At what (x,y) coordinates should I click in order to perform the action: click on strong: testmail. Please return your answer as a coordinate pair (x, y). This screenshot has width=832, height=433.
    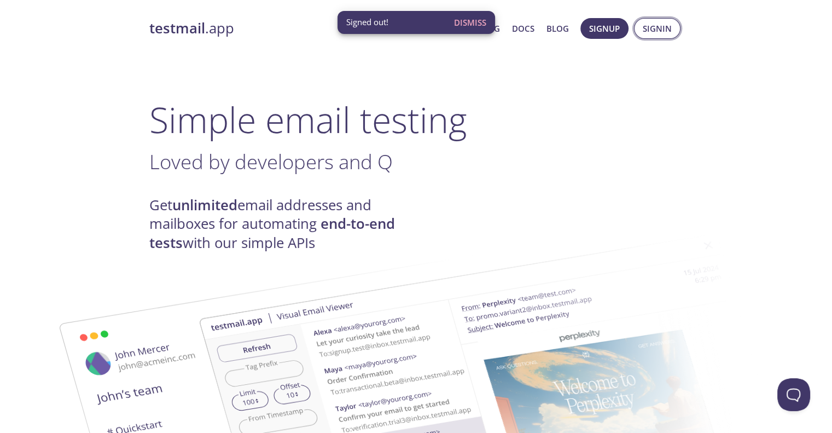
    Looking at the image, I should click on (177, 28).